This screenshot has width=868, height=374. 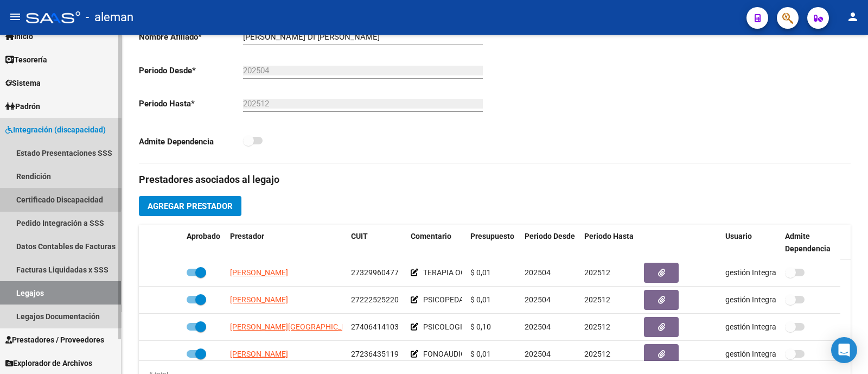 I want to click on span: Comentario, so click(x=431, y=236).